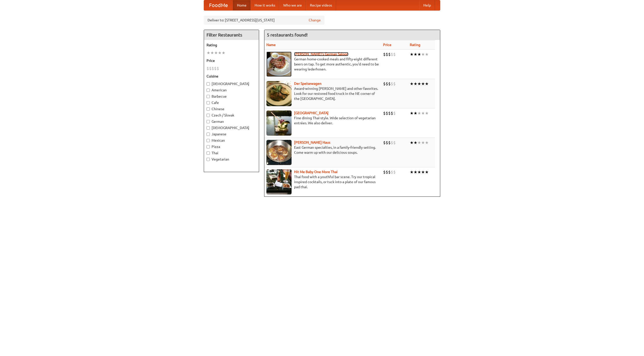 The image size is (644, 356). Describe the element at coordinates (231, 153) in the screenshot. I see `label: Thai` at that location.